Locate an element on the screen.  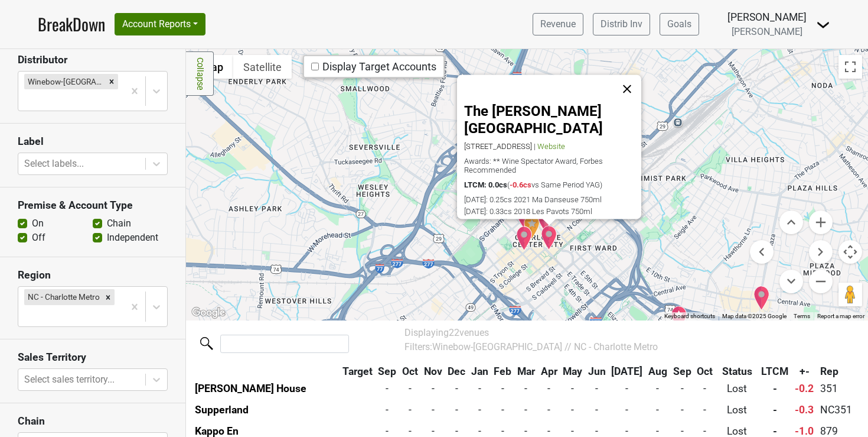
th: Jan: activate to sort column ascending is located at coordinates (480, 372).